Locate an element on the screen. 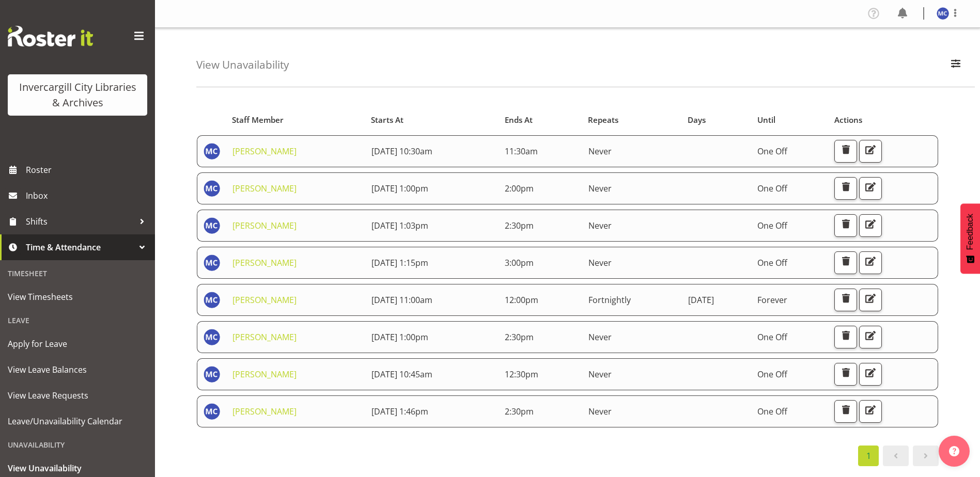 This screenshot has height=477, width=980. span: View Timesheets is located at coordinates (78, 297).